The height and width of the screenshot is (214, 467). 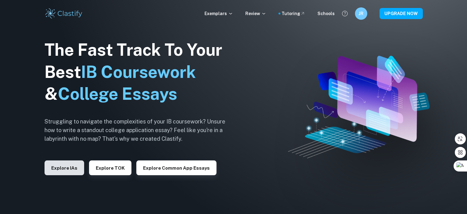 What do you see at coordinates (176, 167) in the screenshot?
I see `a: Explore Common App essays` at bounding box center [176, 167].